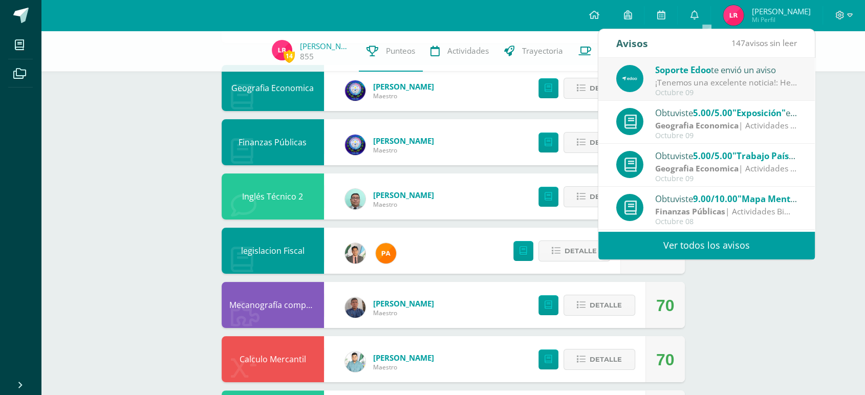  Describe the element at coordinates (690, 211) in the screenshot. I see `strong: Finanzas Públicas` at that location.